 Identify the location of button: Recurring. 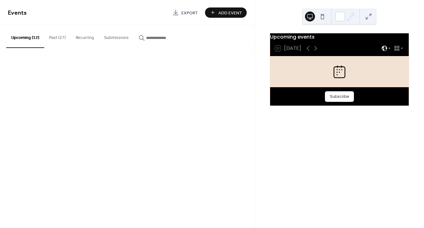
(85, 36).